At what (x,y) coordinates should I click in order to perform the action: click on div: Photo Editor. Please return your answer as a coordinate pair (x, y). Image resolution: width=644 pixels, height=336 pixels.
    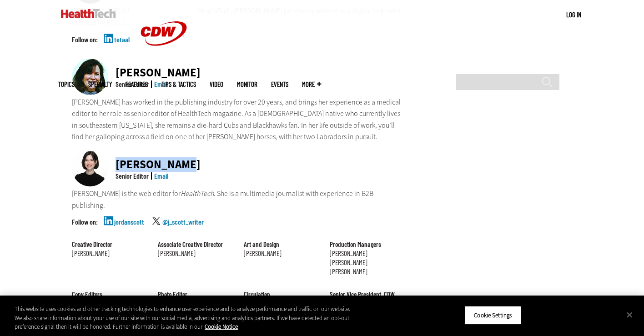
    Looking at the image, I should click on (194, 294).